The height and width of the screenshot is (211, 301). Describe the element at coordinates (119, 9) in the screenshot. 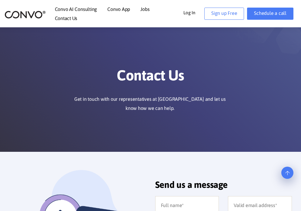

I see `a: Convo App` at that location.